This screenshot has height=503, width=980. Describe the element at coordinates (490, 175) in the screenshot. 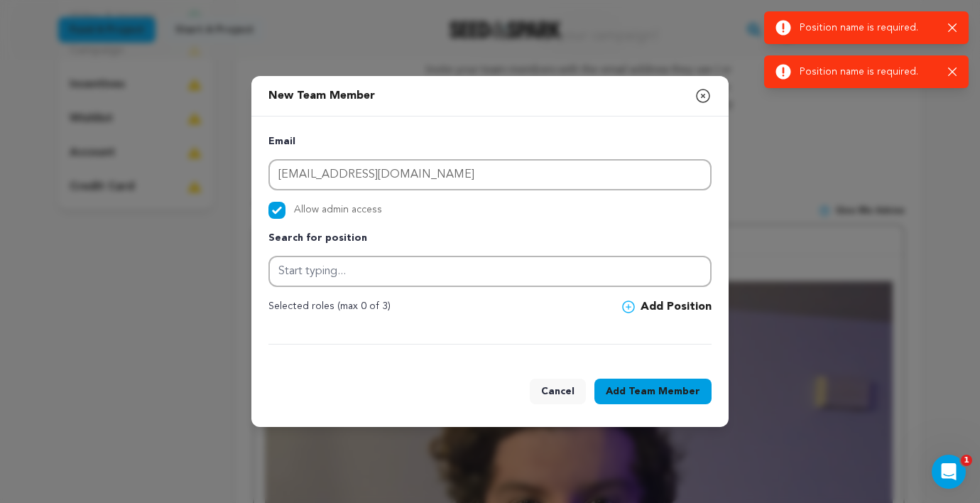

I see `input: Email address` at that location.